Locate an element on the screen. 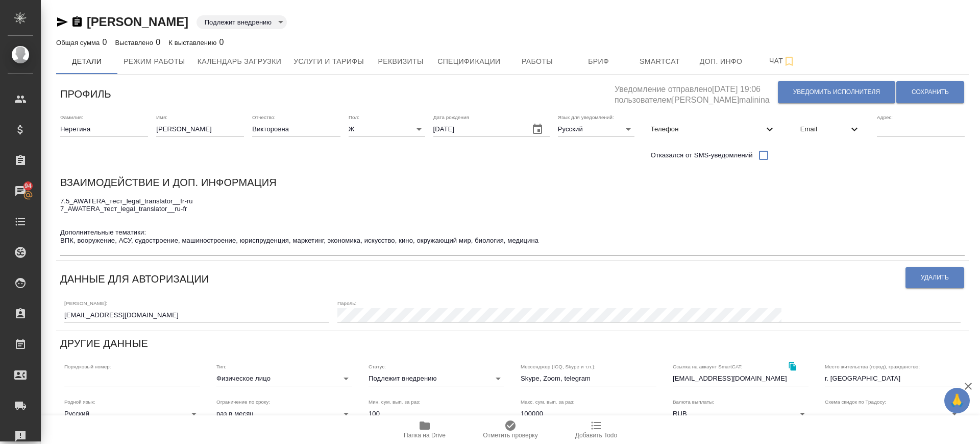 This screenshot has height=444, width=980. h6: Данные для авторизации is located at coordinates (134, 279).